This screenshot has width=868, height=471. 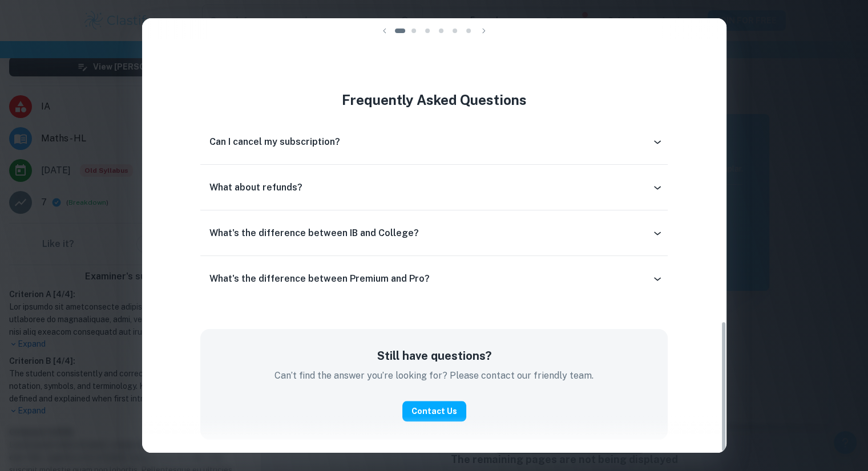 I want to click on h5: Still have questions?, so click(x=433, y=356).